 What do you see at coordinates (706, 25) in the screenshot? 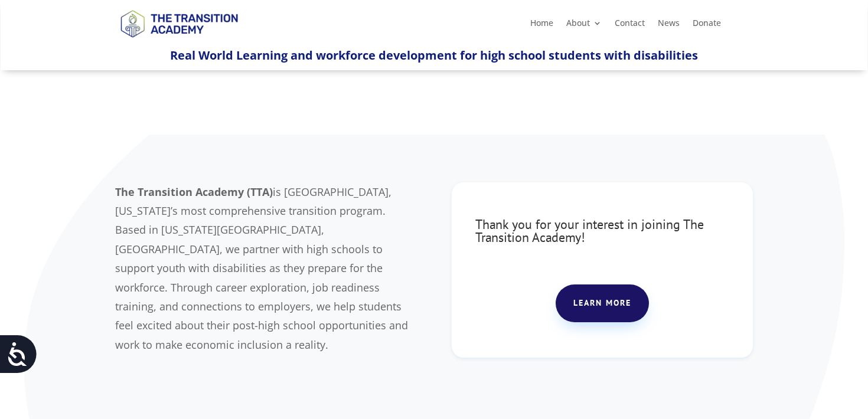
I see `a: Donate` at bounding box center [706, 25].